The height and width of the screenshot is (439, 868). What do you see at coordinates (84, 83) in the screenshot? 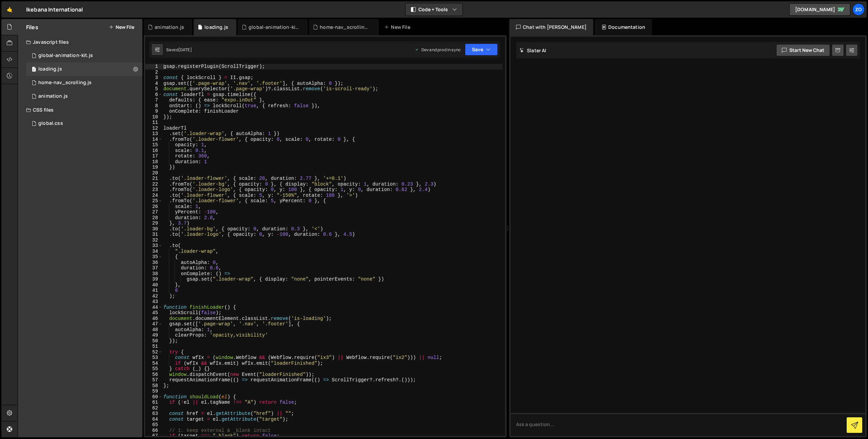
I see `div: 14777/43779.js` at bounding box center [84, 83].